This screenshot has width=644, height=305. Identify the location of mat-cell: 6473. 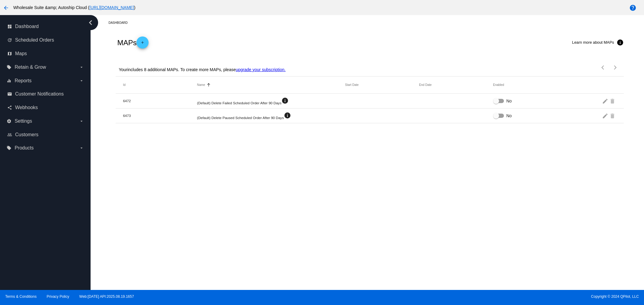
(160, 116).